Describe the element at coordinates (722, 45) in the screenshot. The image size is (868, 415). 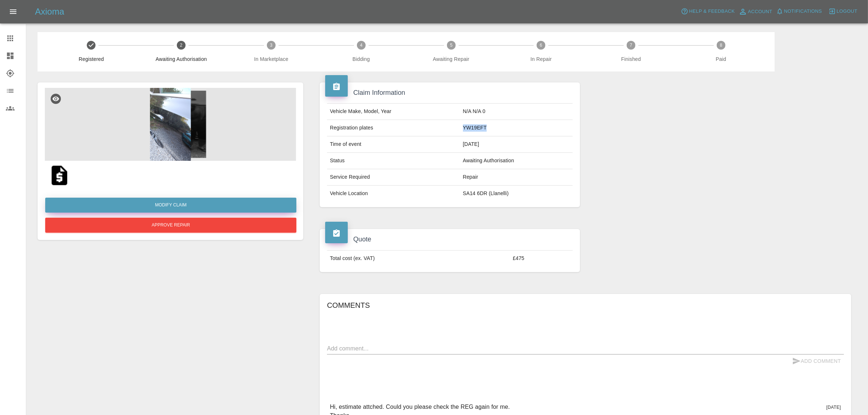
I see `text: 8` at that location.